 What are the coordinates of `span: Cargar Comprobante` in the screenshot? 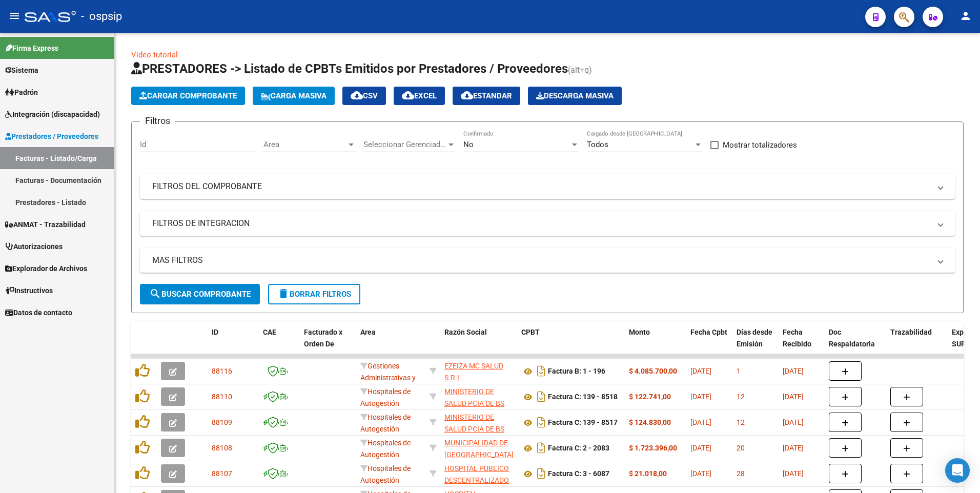 It's located at (188, 96).